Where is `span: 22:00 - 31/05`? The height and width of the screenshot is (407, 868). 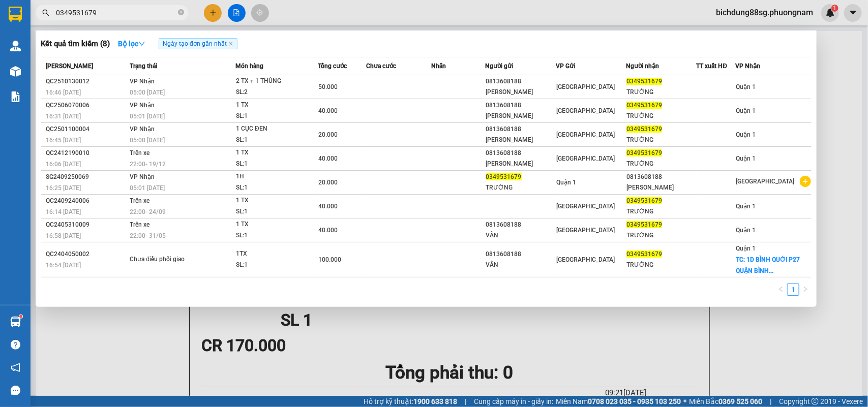 span: 22:00 - 31/05 is located at coordinates (148, 236).